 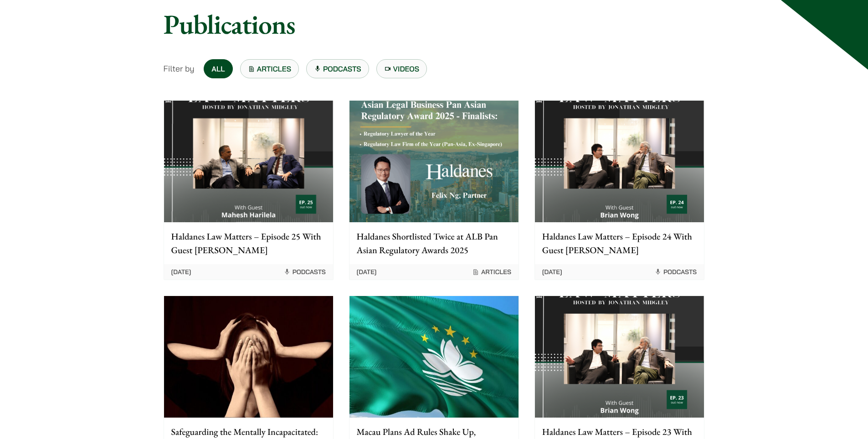 I want to click on a: Videos, so click(x=402, y=69).